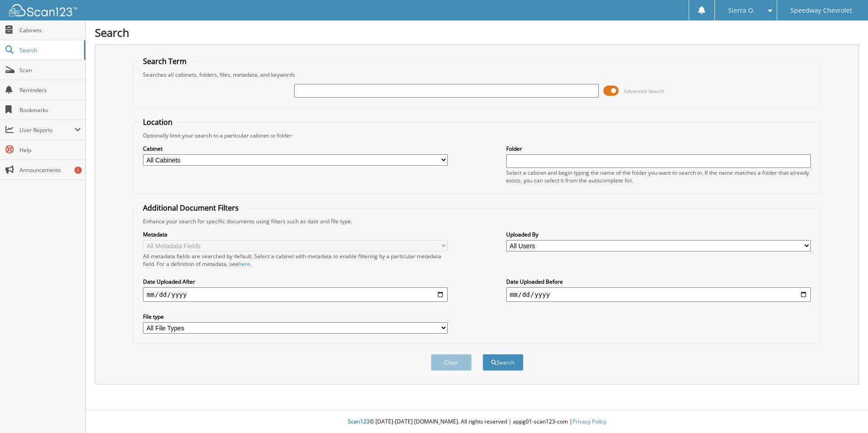  What do you see at coordinates (50, 170) in the screenshot?
I see `span: Announcements` at bounding box center [50, 170].